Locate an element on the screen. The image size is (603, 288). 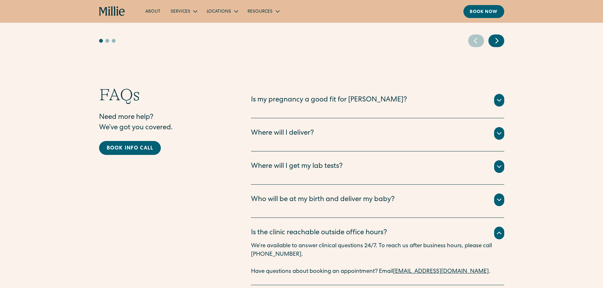
a: home is located at coordinates (112, 11).